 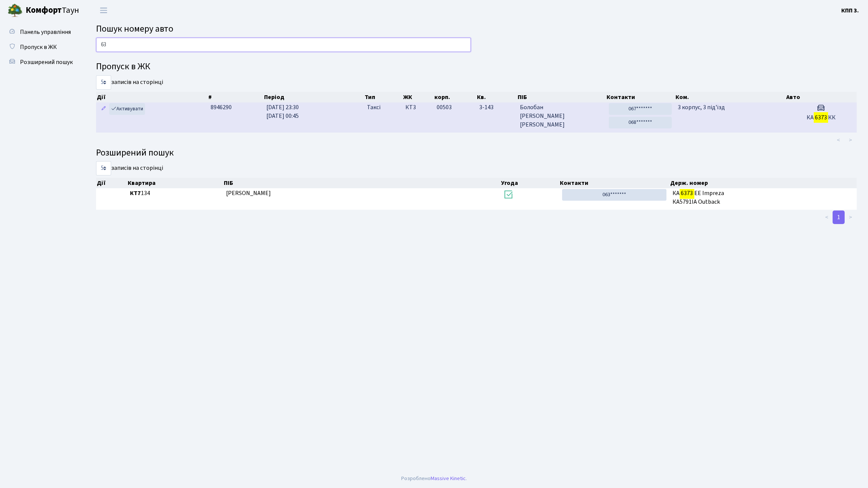 What do you see at coordinates (175, 183) in the screenshot?
I see `th: Квартира` at bounding box center [175, 183].